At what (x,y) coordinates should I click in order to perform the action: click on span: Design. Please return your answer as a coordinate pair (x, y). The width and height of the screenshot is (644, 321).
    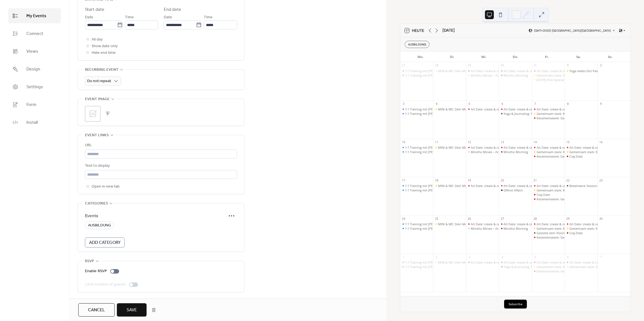
    Looking at the image, I should click on (33, 70).